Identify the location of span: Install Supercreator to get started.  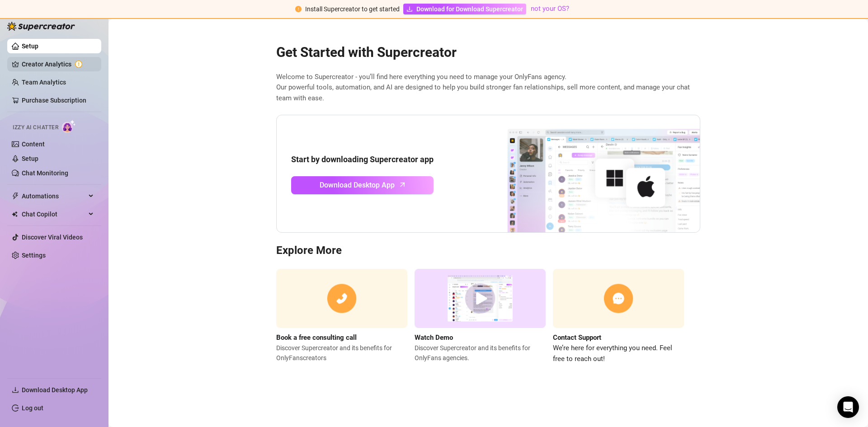
(352, 9).